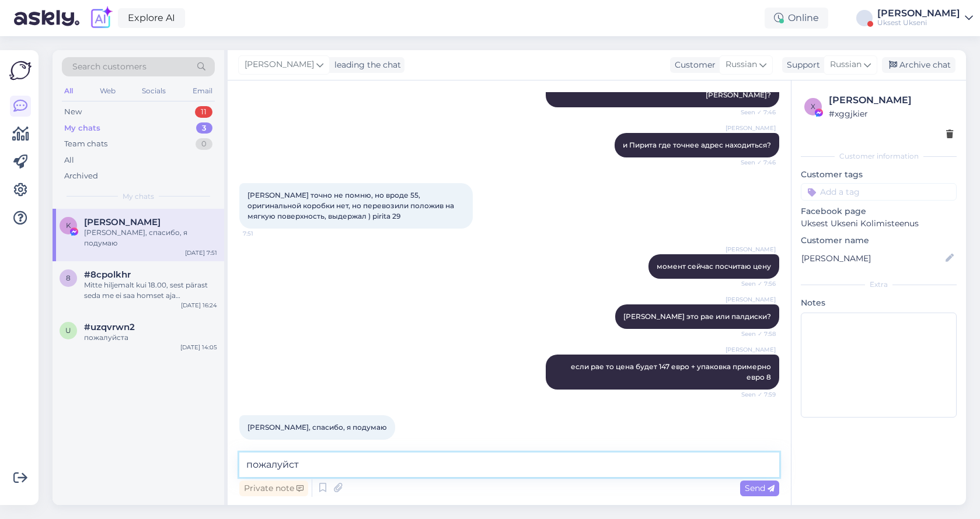  I want to click on div: Web, so click(107, 91).